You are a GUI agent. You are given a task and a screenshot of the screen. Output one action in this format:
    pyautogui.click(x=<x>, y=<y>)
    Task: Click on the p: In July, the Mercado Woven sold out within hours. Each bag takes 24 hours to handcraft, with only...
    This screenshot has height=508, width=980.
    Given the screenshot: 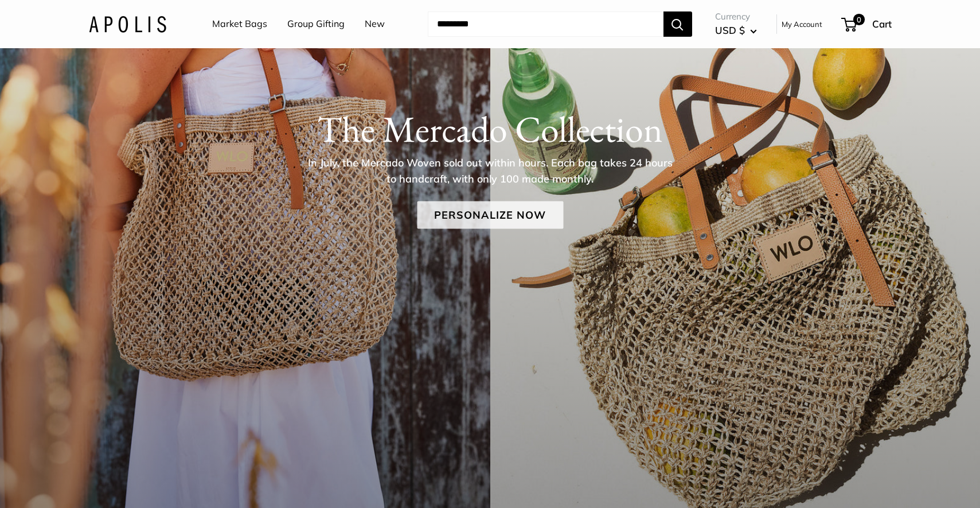 What is the action you would take?
    pyautogui.click(x=490, y=170)
    